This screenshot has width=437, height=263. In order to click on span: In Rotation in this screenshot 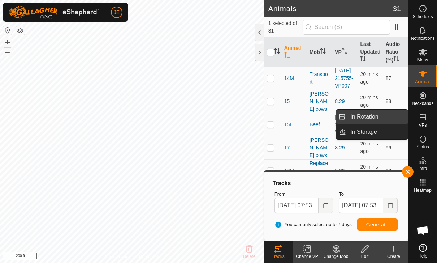, I will do `click(364, 117)`.